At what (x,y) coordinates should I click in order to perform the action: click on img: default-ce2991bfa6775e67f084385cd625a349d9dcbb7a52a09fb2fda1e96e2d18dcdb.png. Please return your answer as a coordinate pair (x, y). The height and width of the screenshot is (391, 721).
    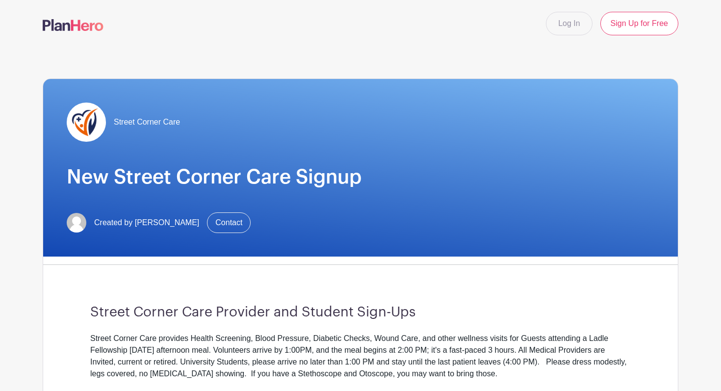
    Looking at the image, I should click on (76, 223).